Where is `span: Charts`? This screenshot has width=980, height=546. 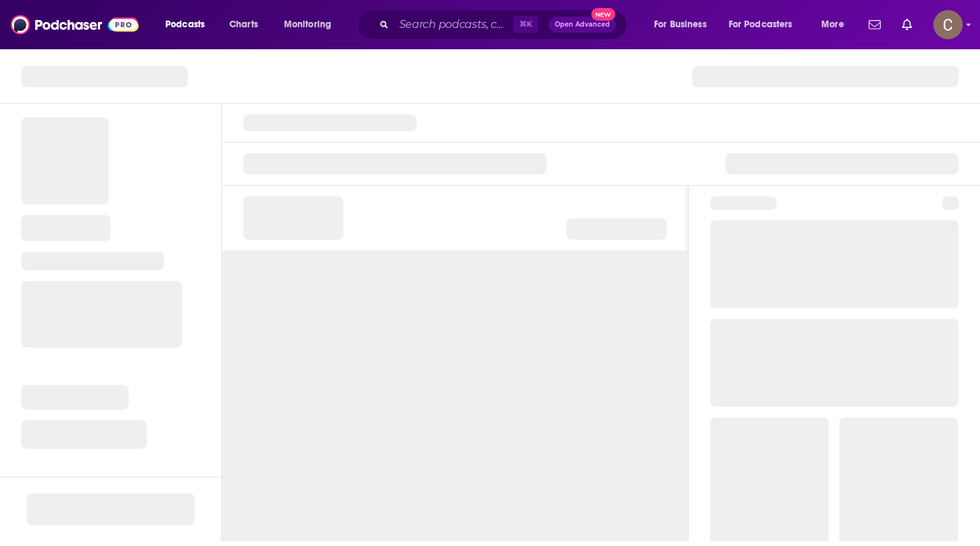 span: Charts is located at coordinates (243, 24).